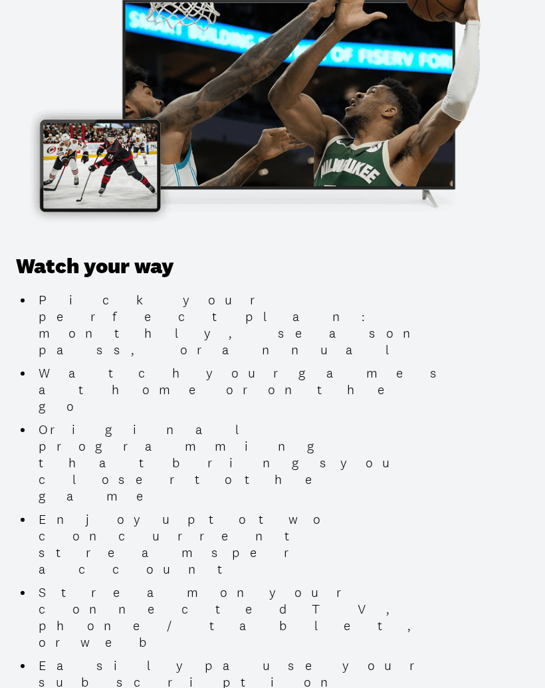 This screenshot has height=688, width=545. I want to click on h3: Watch your way, so click(232, 267).